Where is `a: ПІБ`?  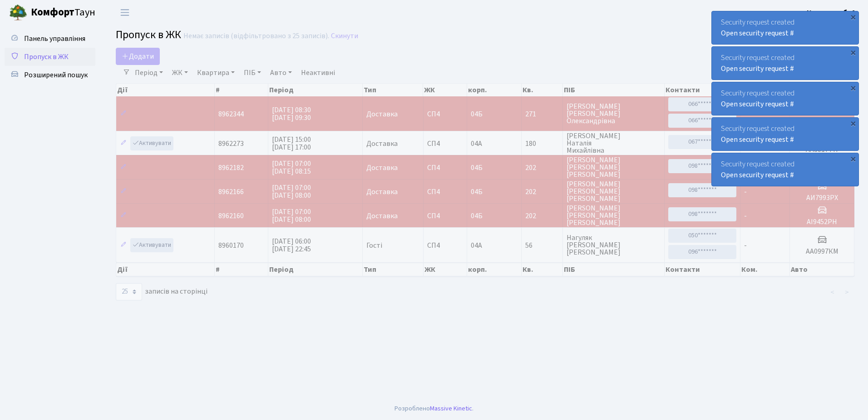
a: ПІБ is located at coordinates (253, 73).